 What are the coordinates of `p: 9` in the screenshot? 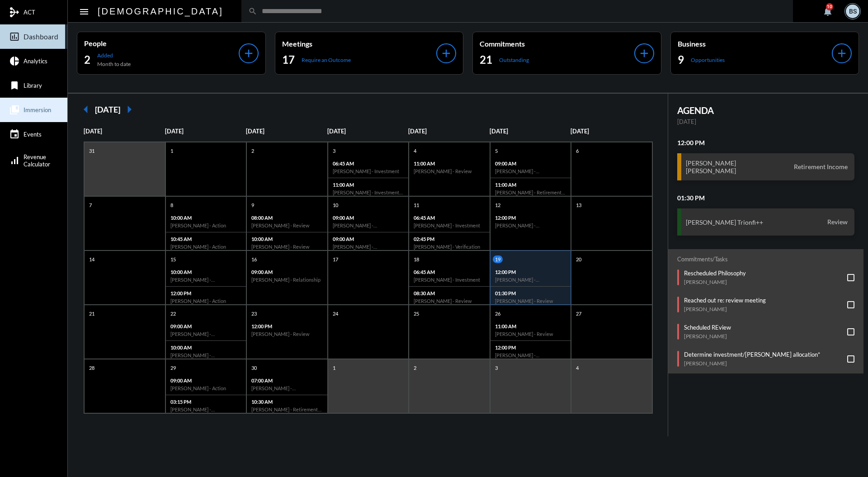 It's located at (253, 205).